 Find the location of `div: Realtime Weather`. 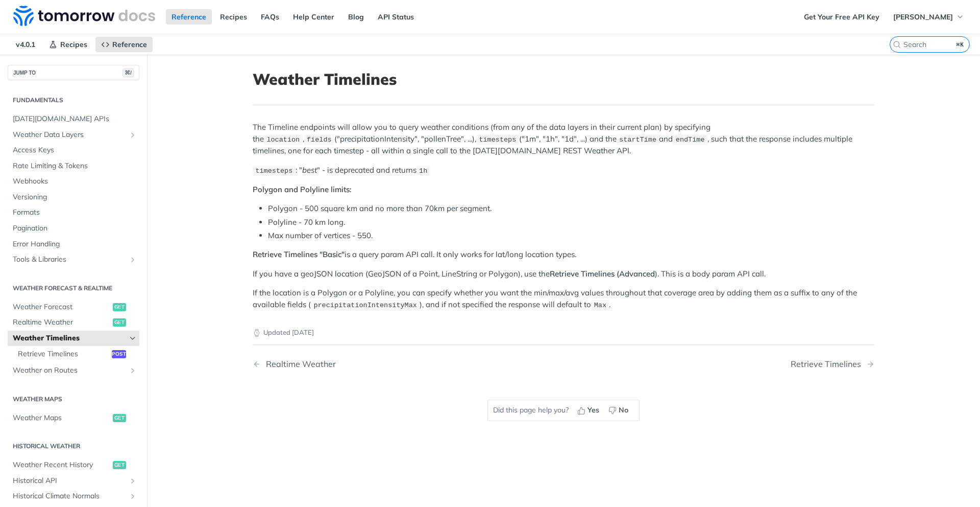

div: Realtime Weather is located at coordinates (298, 363).